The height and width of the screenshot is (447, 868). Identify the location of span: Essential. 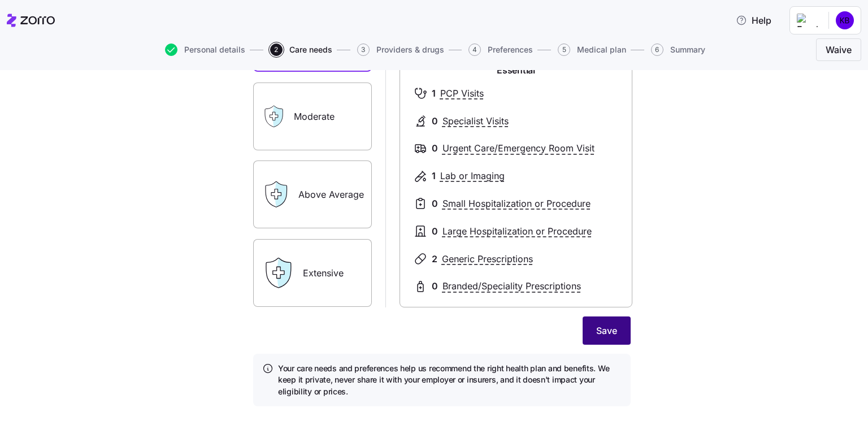
(515, 70).